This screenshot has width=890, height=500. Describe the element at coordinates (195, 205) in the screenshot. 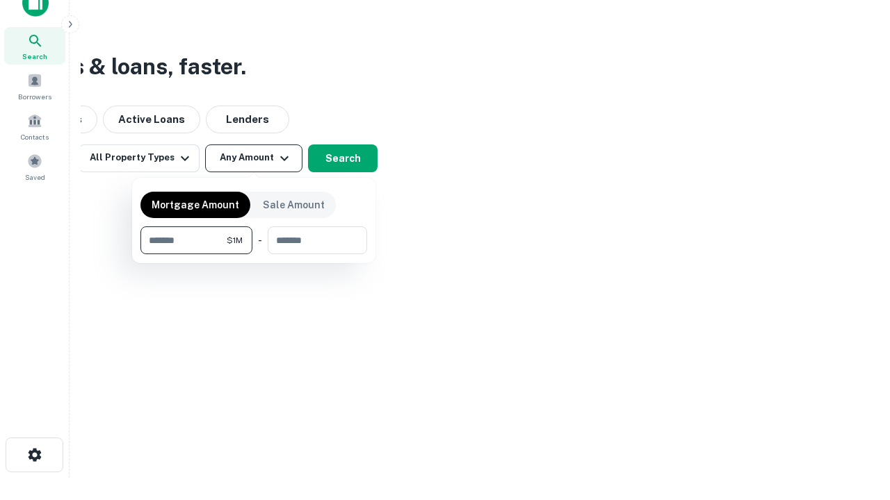

I see `p: Mortgage Amount` at that location.